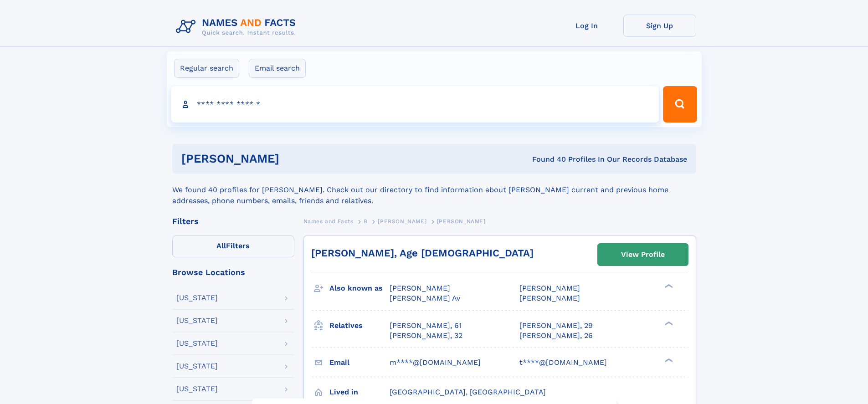  Describe the element at coordinates (365, 221) in the screenshot. I see `a: B` at that location.